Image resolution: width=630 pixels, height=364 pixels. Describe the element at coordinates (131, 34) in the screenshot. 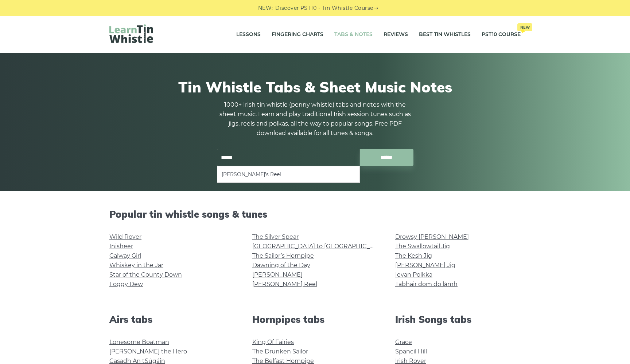

I see `img: LearnTinWhistle.com` at that location.